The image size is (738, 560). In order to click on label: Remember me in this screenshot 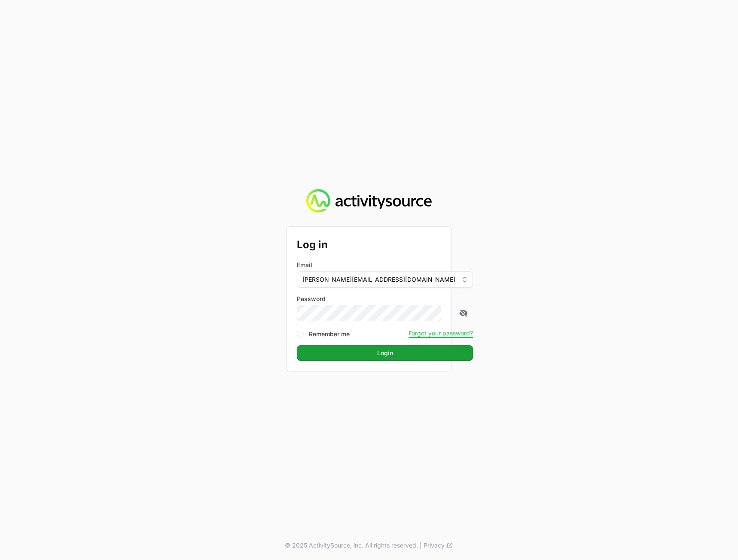, I will do `click(329, 334)`.